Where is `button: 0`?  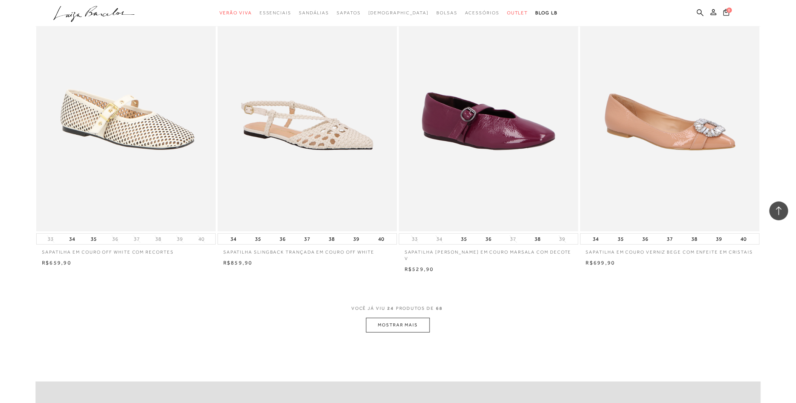 button: 0 is located at coordinates (727, 13).